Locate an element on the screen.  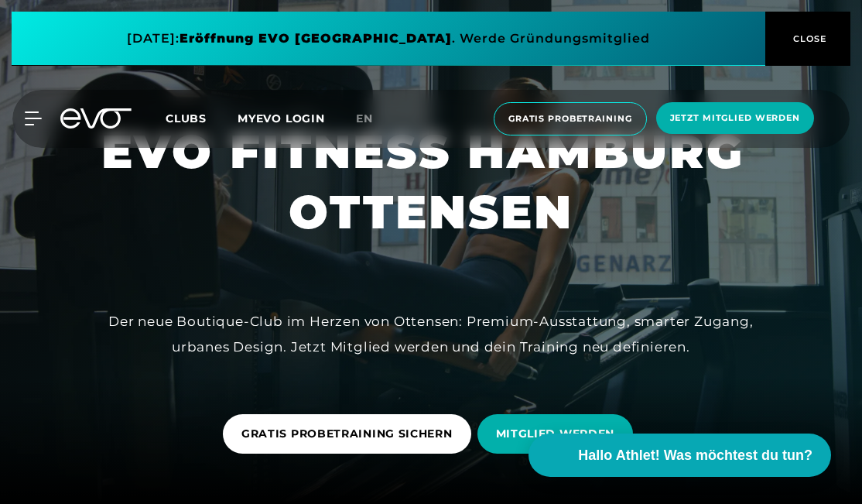
a: MYEVO LOGIN is located at coordinates (281, 119).